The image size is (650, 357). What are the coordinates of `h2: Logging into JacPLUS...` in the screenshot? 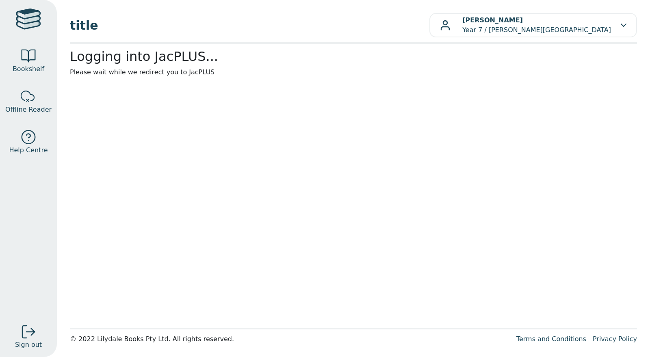 It's located at (354, 57).